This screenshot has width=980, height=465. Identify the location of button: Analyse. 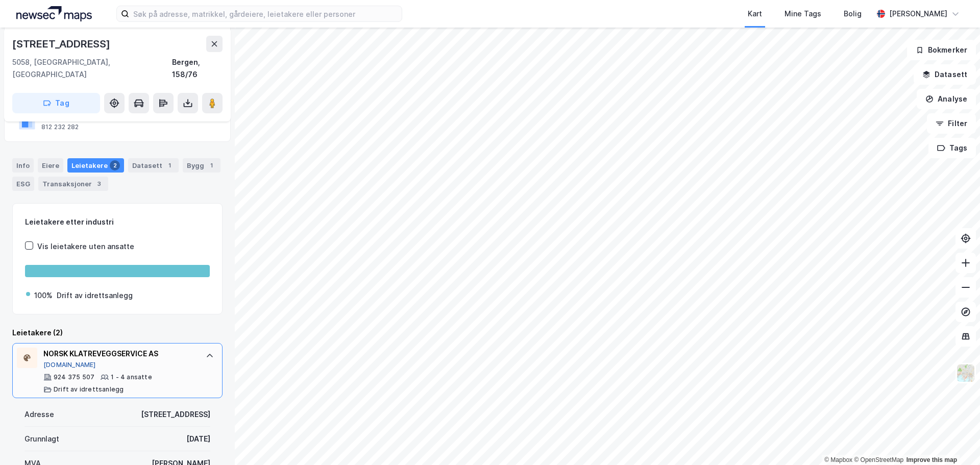
(947, 99).